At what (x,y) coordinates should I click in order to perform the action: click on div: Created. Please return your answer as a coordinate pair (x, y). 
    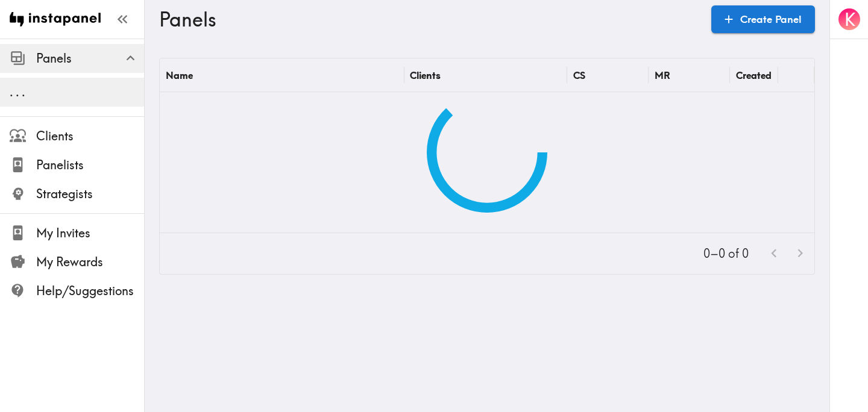
    Looking at the image, I should click on (754, 75).